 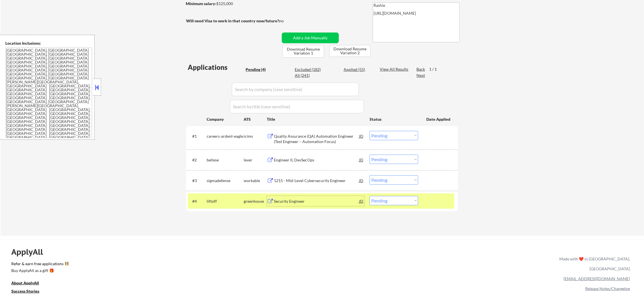 What do you see at coordinates (255, 119) in the screenshot?
I see `div: ATS` at bounding box center [255, 119].